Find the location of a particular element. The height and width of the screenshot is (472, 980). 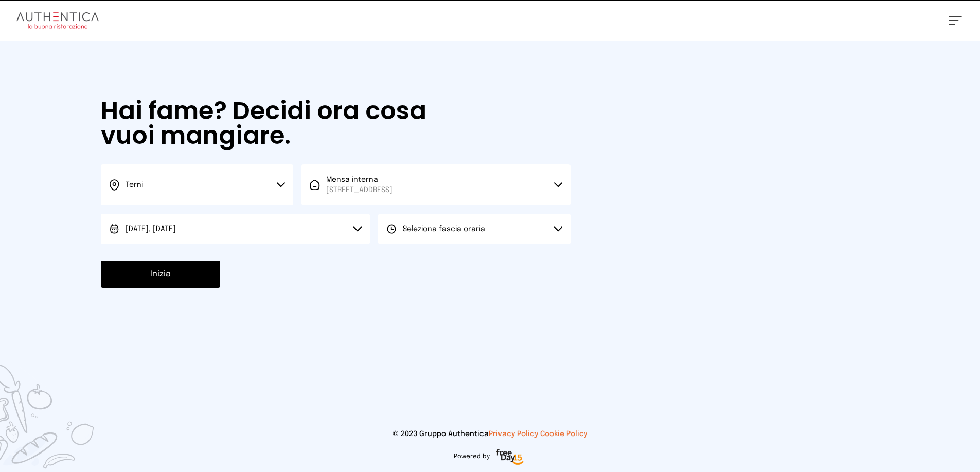

img: logo.8f33a47.png is located at coordinates (58, 21).